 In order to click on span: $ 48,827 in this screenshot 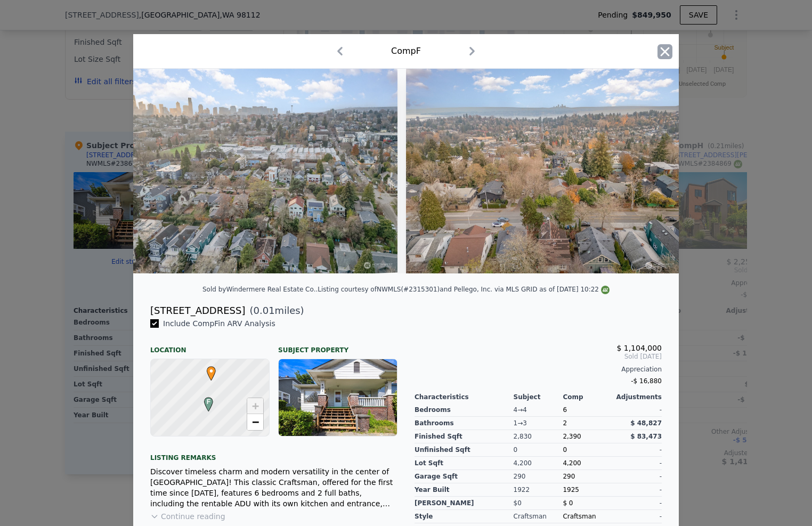, I will do `click(646, 423)`.